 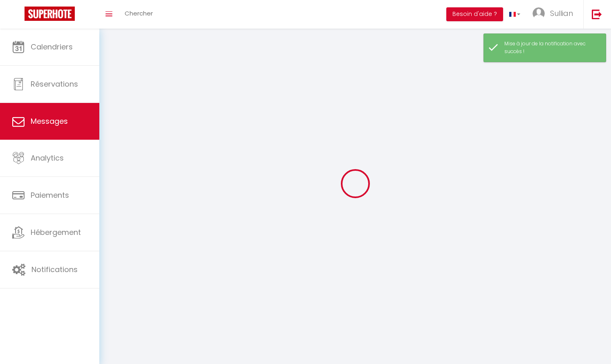 What do you see at coordinates (596, 14) in the screenshot?
I see `img: logout` at bounding box center [596, 14].